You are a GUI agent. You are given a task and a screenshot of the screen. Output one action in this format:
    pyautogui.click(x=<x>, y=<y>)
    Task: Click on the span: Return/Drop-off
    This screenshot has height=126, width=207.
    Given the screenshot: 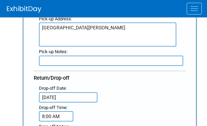 What is the action you would take?
    pyautogui.click(x=51, y=78)
    